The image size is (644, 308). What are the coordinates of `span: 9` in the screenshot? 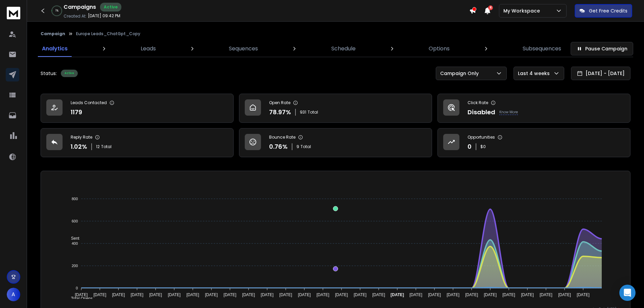 It's located at (298, 146).